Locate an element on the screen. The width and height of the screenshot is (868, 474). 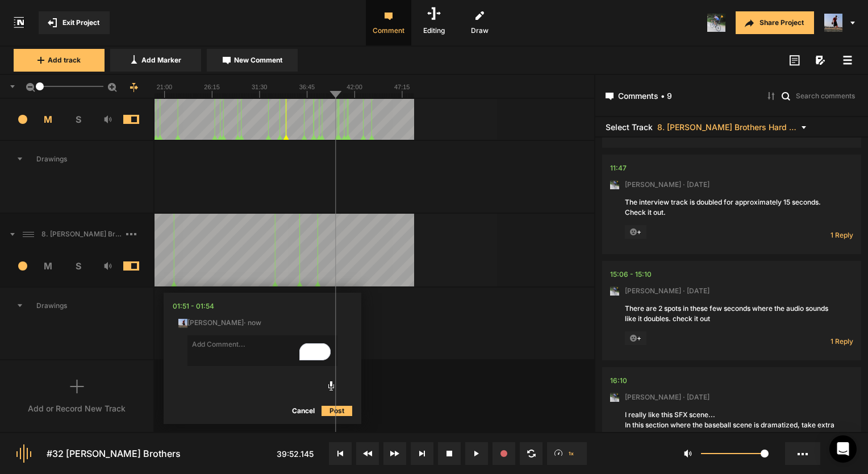
span: Add Marker is located at coordinates (161, 60).